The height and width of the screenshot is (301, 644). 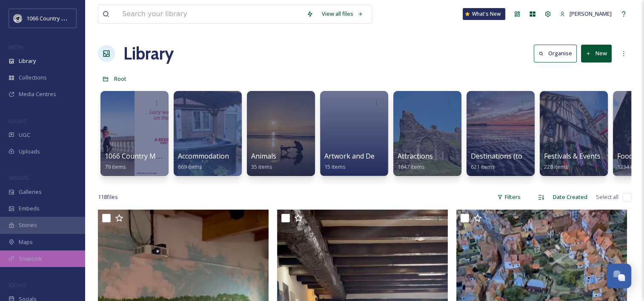 I want to click on div: View all files, so click(x=342, y=14).